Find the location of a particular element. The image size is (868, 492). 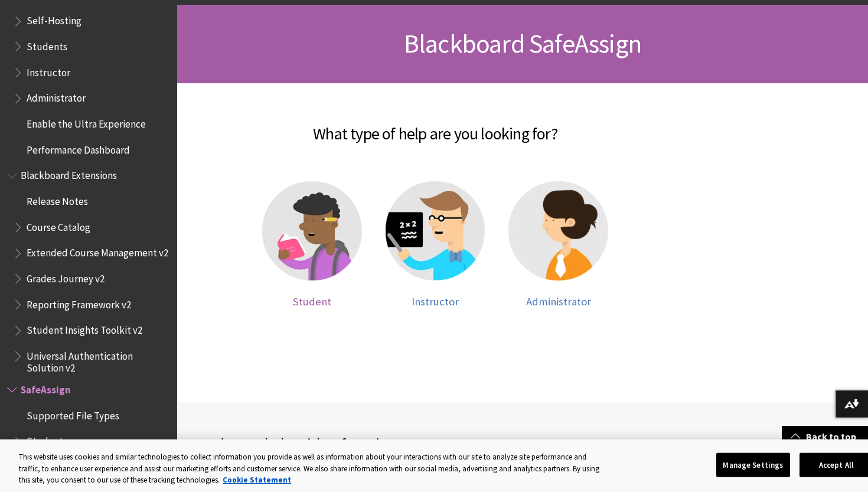

span: Grades Journey v2 is located at coordinates (66, 276).